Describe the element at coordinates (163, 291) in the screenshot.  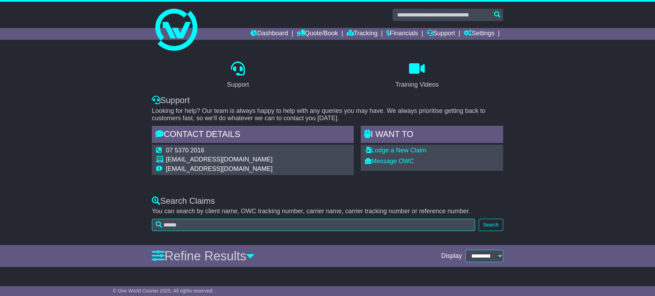
I see `span: © One World Courier 2025. All rights reserved.` at that location.